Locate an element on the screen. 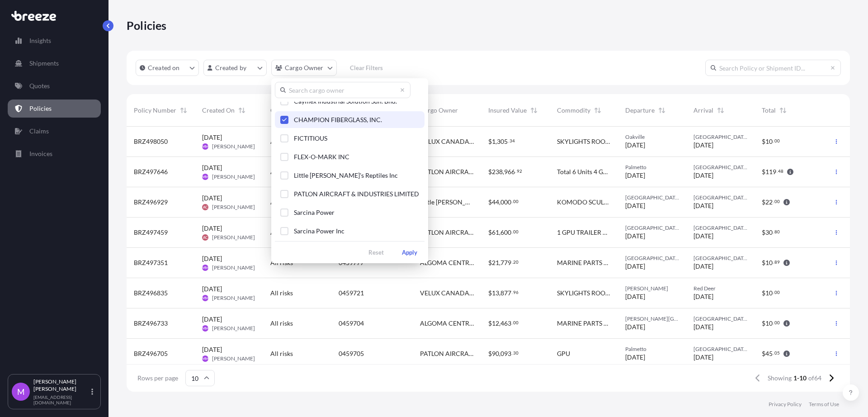  button: FLEX-O-MARK INC is located at coordinates (349, 157).